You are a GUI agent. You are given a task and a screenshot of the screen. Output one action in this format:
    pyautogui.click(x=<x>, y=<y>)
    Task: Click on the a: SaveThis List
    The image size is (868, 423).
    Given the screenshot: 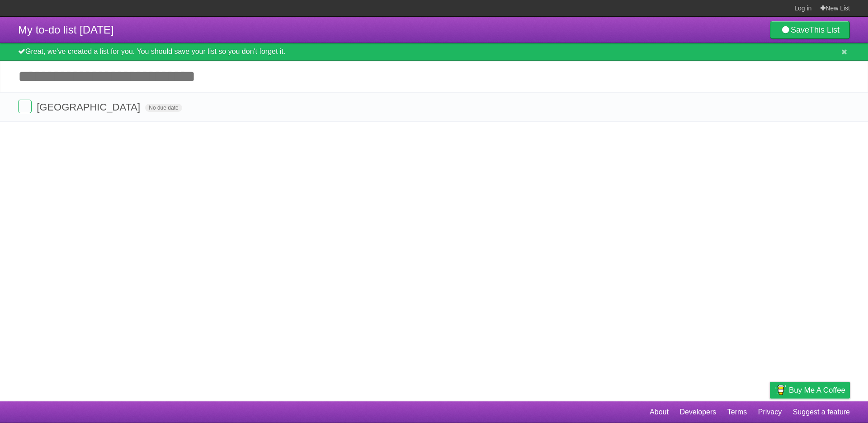 What is the action you would take?
    pyautogui.click(x=810, y=30)
    